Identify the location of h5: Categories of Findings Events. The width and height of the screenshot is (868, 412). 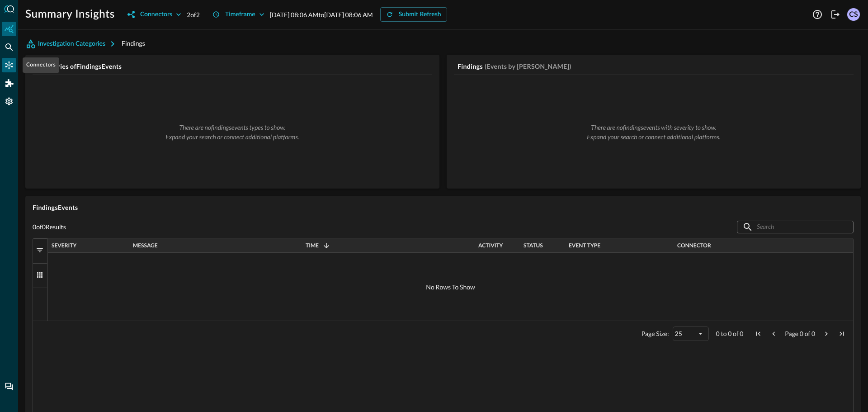
(234, 67).